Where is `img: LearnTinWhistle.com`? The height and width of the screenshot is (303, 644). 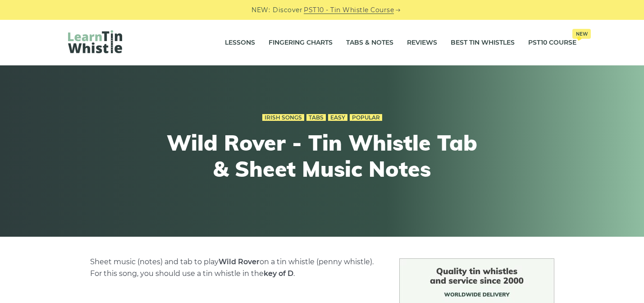 img: LearnTinWhistle.com is located at coordinates (95, 41).